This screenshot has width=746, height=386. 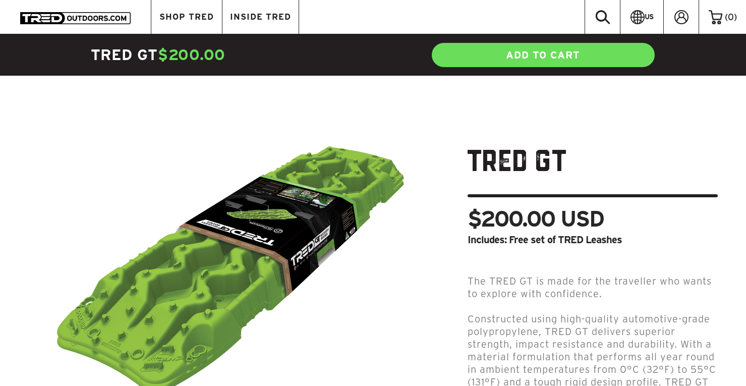 What do you see at coordinates (731, 17) in the screenshot?
I see `span: 0` at bounding box center [731, 17].